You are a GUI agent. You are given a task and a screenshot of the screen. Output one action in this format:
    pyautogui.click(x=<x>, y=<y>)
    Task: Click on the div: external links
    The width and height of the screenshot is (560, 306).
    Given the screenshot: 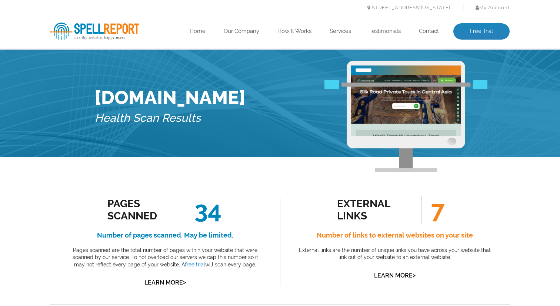 What is the action you would take?
    pyautogui.click(x=370, y=210)
    